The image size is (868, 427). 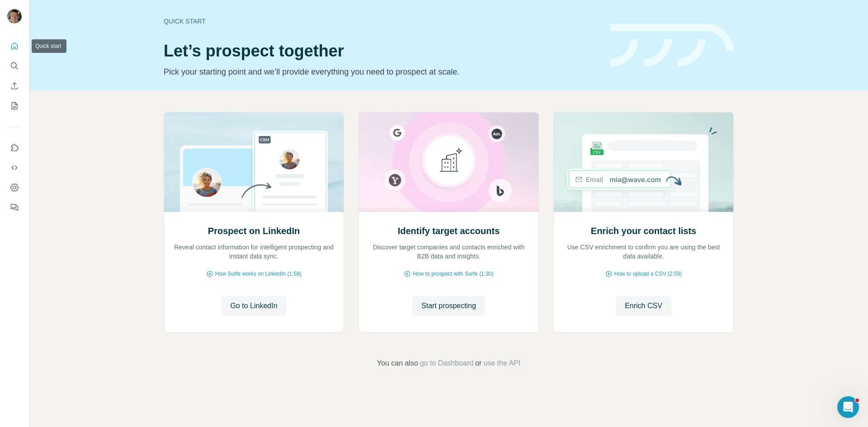 I want to click on h2: Identify target accounts, so click(x=449, y=231).